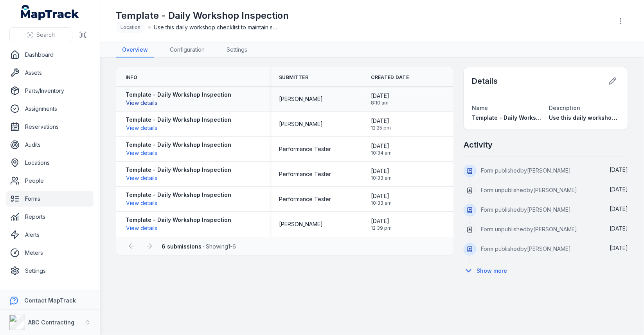  I want to click on a: People, so click(49, 181).